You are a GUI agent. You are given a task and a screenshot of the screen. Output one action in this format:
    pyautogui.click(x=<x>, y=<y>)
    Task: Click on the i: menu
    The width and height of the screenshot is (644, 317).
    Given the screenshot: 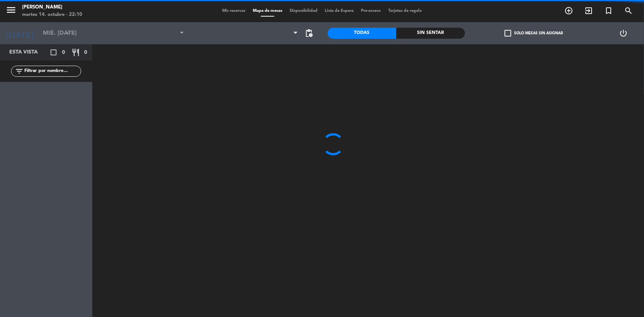 What is the action you would take?
    pyautogui.click(x=11, y=10)
    